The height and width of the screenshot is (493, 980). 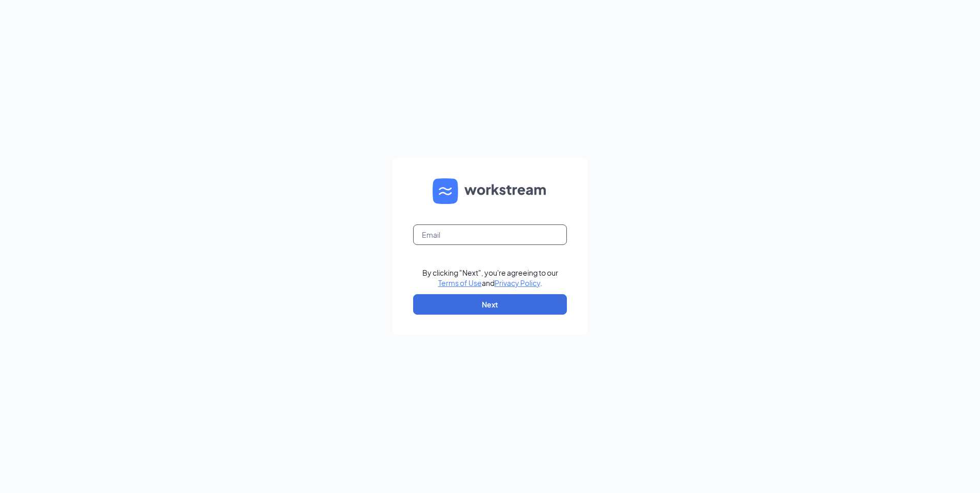 What do you see at coordinates (490, 278) in the screenshot?
I see `div: By clicking "Next", you're agreeing to our and .` at bounding box center [490, 278].